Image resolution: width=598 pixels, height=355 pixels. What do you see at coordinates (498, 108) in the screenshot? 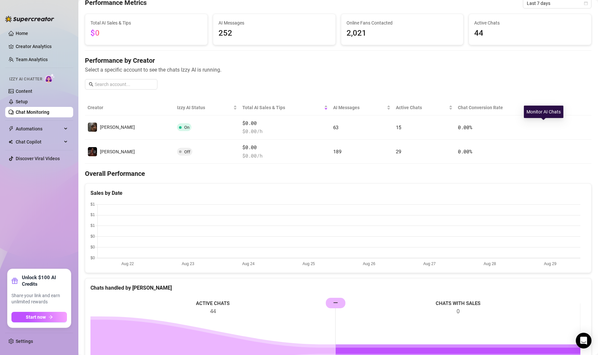
I see `th: Chat Conversion Rate` at bounding box center [498, 108].